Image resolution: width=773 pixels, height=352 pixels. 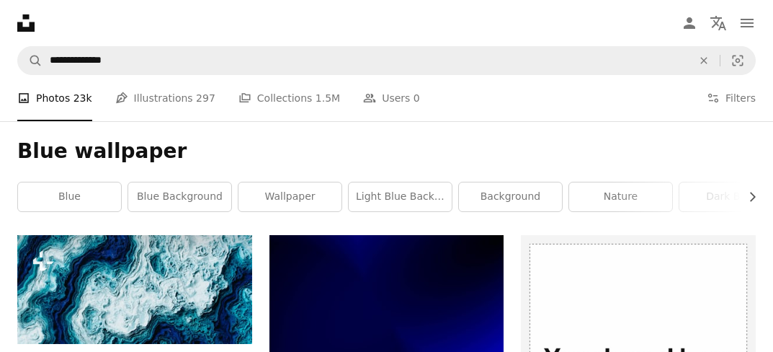 What do you see at coordinates (69, 197) in the screenshot?
I see `a: blue` at bounding box center [69, 197].